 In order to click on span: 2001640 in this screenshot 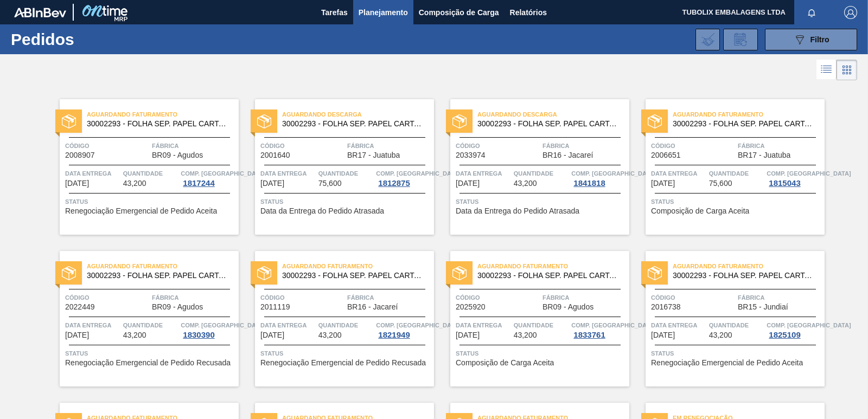, I will do `click(275, 155)`.